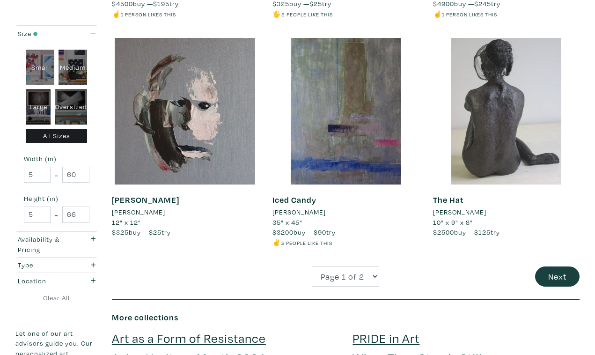 Image resolution: width=595 pixels, height=355 pixels. What do you see at coordinates (57, 159) in the screenshot?
I see `small: Width (in)` at bounding box center [57, 159].